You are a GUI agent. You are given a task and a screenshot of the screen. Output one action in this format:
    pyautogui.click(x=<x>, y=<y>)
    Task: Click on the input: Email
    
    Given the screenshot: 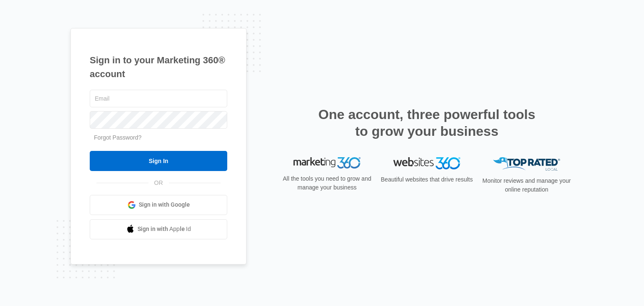 What is the action you would take?
    pyautogui.click(x=158, y=99)
    